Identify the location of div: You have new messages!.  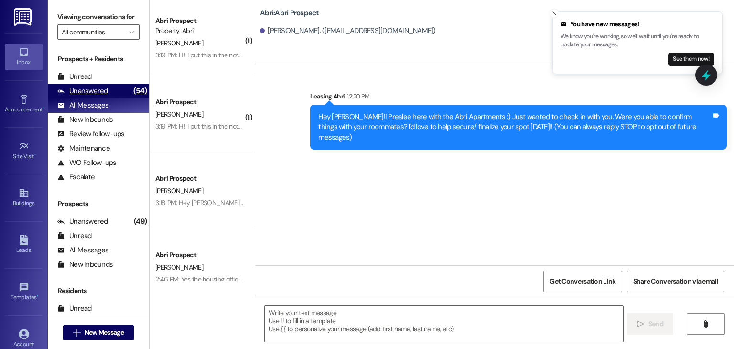
(638, 24).